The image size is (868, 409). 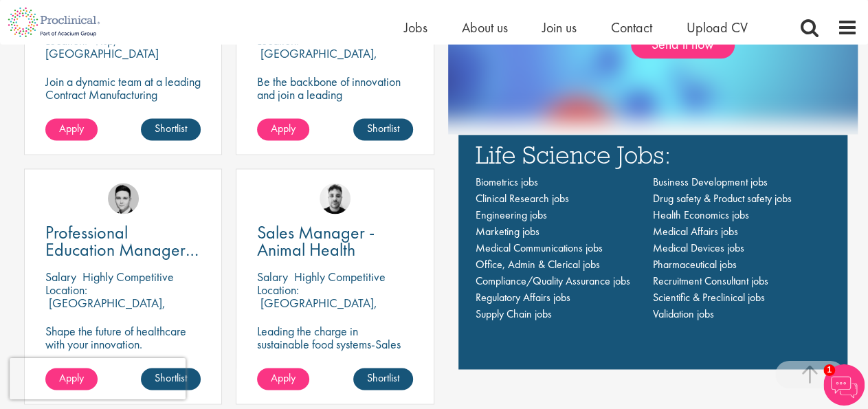 I want to click on span: Office, Admin & Clerical jobs, so click(x=538, y=264).